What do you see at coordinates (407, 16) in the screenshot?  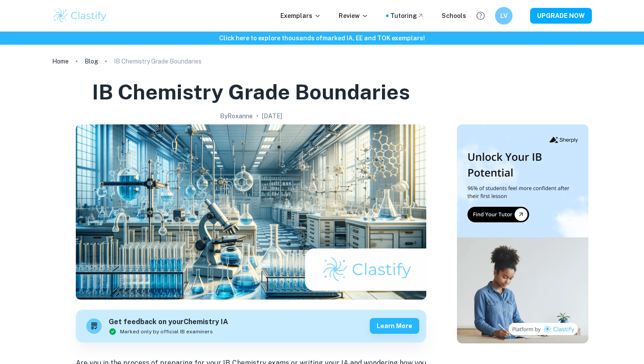 I see `a: Tutoring` at bounding box center [407, 16].